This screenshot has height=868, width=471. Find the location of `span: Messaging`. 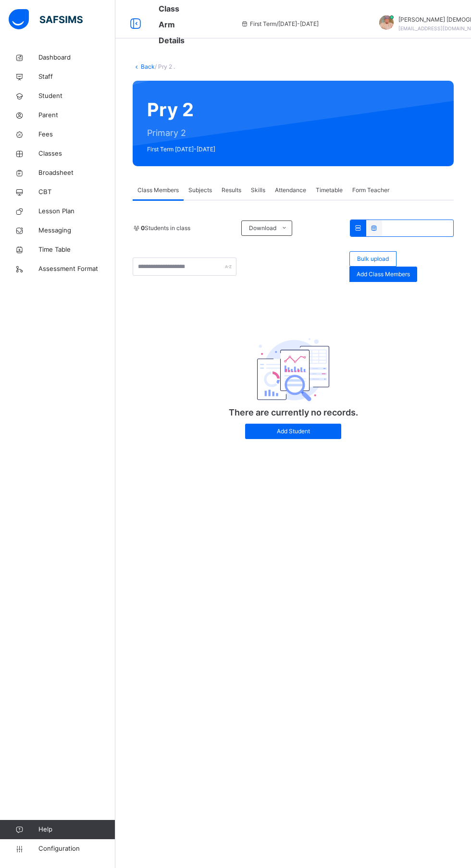

span: Messaging is located at coordinates (77, 231).